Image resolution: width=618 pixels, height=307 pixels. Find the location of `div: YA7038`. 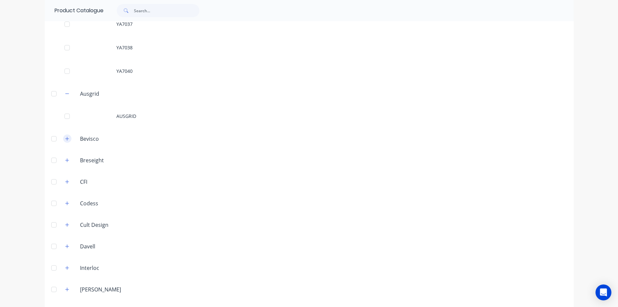

div: YA7038 is located at coordinates (309, 47).